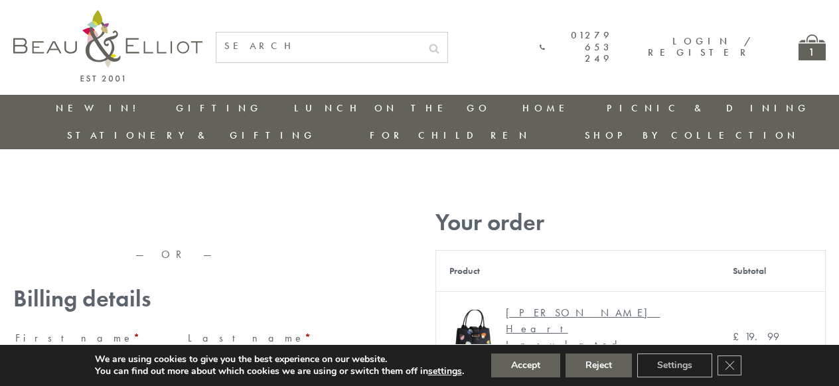 Image resolution: width=839 pixels, height=386 pixels. I want to click on a: Gifting, so click(219, 108).